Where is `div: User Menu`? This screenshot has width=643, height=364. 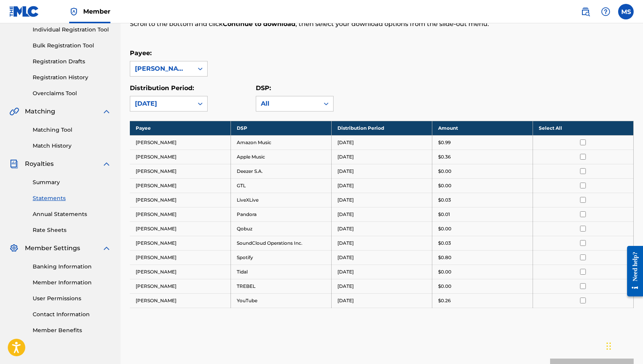
div: User Menu is located at coordinates (626, 12).